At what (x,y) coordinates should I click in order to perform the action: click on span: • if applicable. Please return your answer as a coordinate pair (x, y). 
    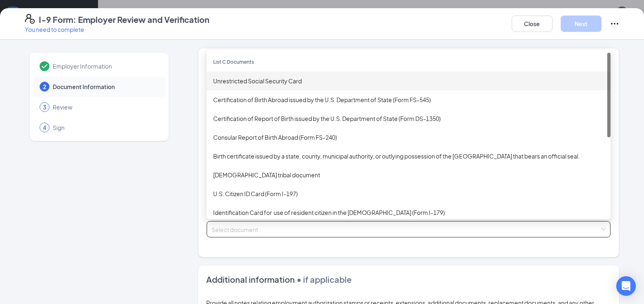
    Looking at the image, I should click on (323, 279).